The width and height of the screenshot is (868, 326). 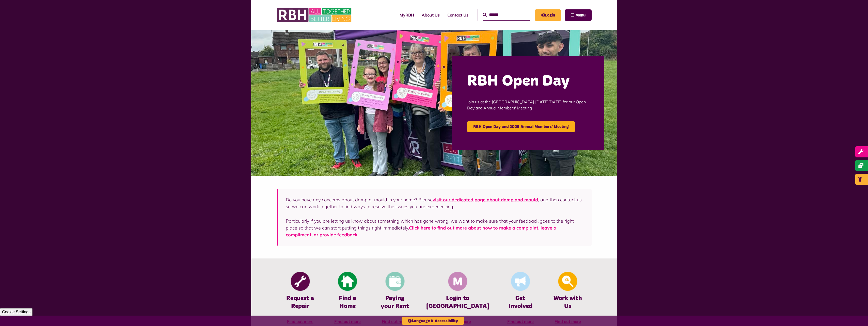 I want to click on img: RBH, so click(x=315, y=15).